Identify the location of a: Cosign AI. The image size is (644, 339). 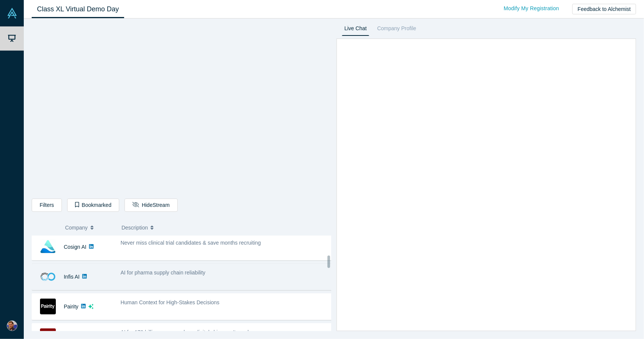
(75, 247).